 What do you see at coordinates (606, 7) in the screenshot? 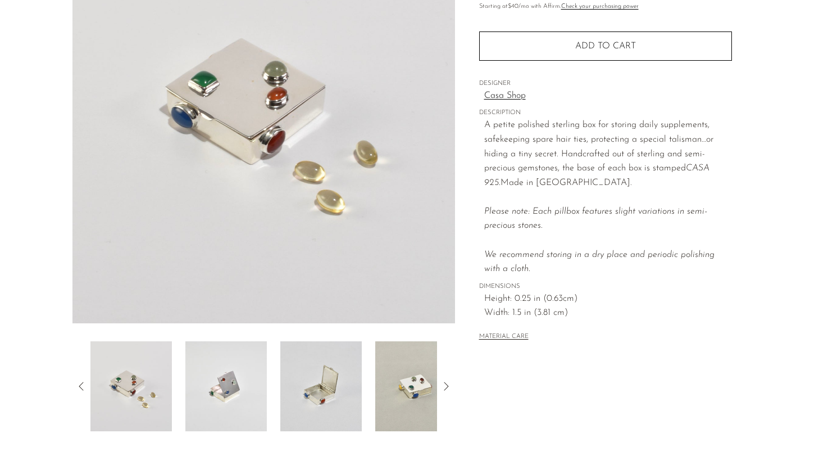
I see `p: Starting at /mo with Affirm.` at bounding box center [606, 7].